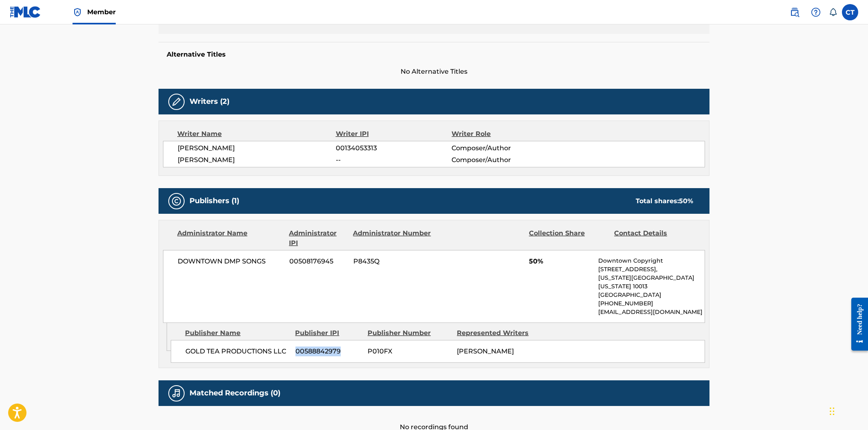 The height and width of the screenshot is (430, 868). Describe the element at coordinates (651, 261) in the screenshot. I see `p: Downtown Copyright` at that location.